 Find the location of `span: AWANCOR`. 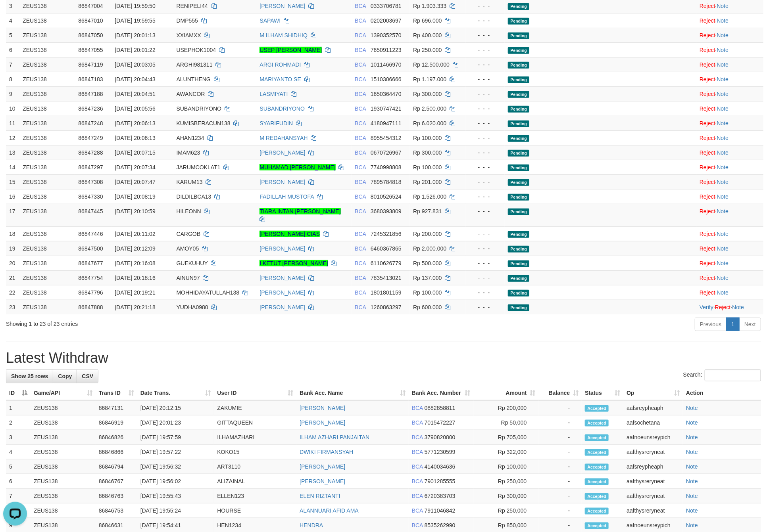

span: AWANCOR is located at coordinates (191, 94).